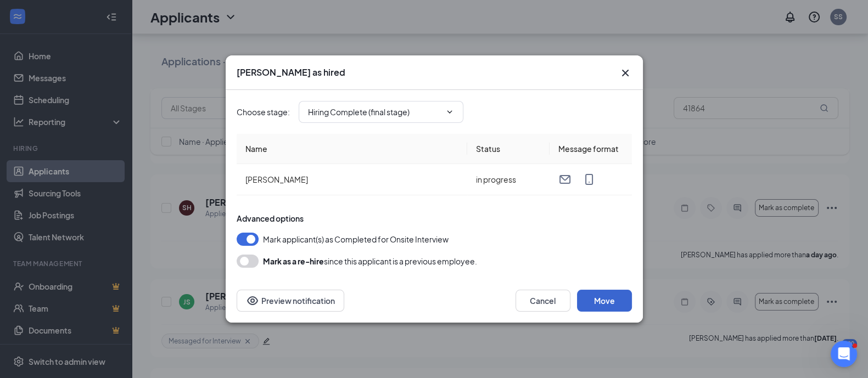 The width and height of the screenshot is (868, 378). What do you see at coordinates (625, 73) in the screenshot?
I see `svg: Cross` at bounding box center [625, 73].